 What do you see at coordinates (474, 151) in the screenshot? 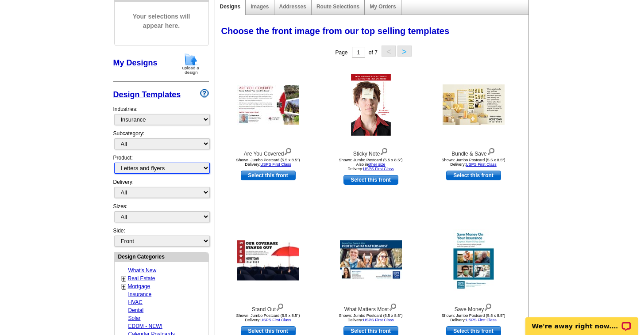
I see `div: Bundle & Save` at bounding box center [474, 151].